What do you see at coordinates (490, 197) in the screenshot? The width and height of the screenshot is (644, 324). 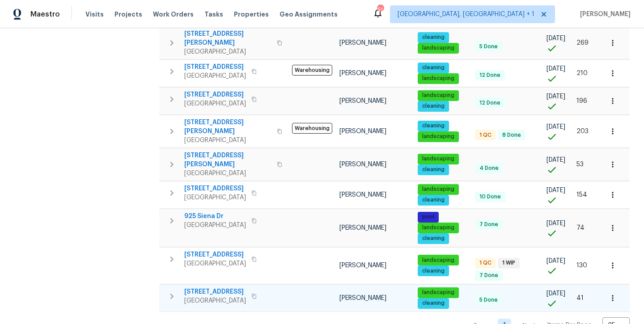 I see `span: 10 Done` at bounding box center [490, 197].